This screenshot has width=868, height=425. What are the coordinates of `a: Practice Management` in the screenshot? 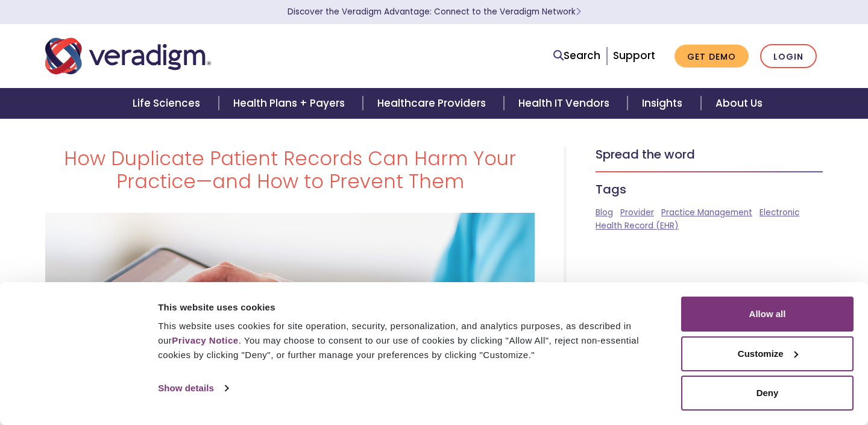 It's located at (706, 212).